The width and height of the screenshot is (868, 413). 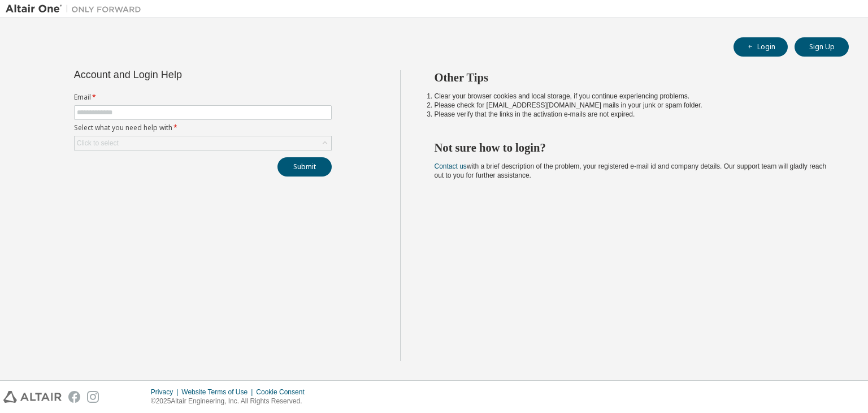 What do you see at coordinates (822, 47) in the screenshot?
I see `button: Sign Up` at bounding box center [822, 47].